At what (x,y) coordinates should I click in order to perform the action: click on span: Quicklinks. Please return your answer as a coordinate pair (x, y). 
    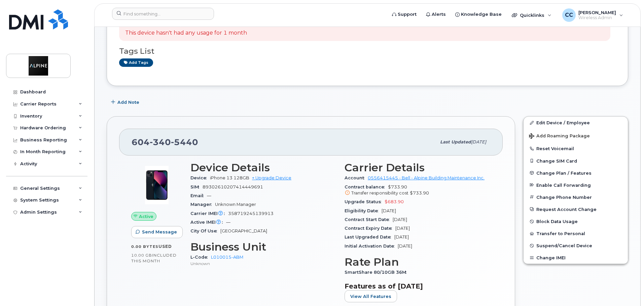
    Looking at the image, I should click on (532, 15).